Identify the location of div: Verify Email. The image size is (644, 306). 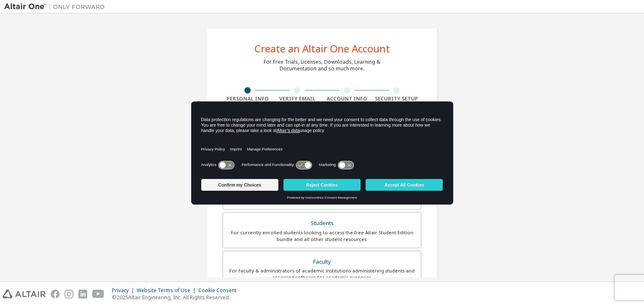
(297, 99).